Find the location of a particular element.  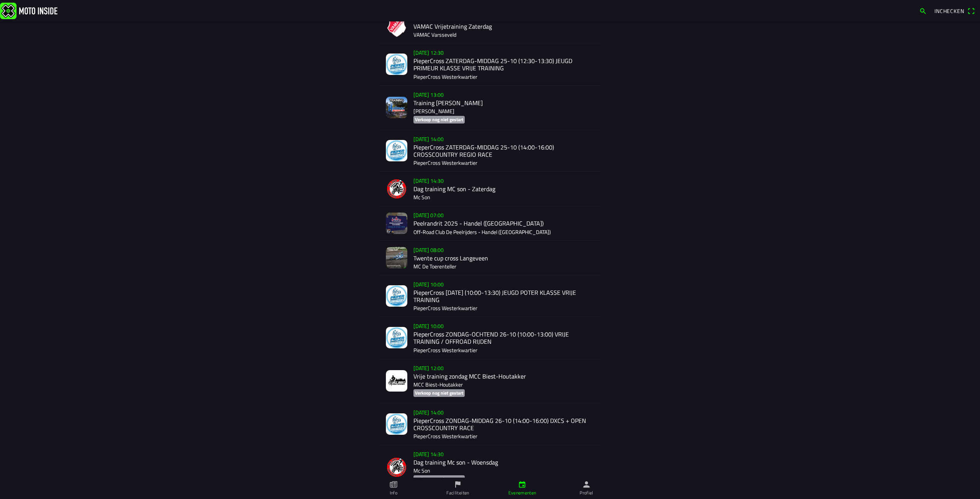

ion-label: Evenementen is located at coordinates (522, 493).